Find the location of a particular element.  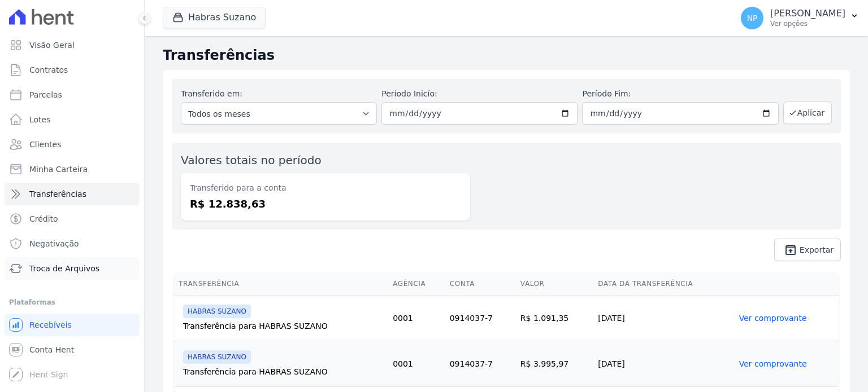

th: Agência is located at coordinates (416, 284).